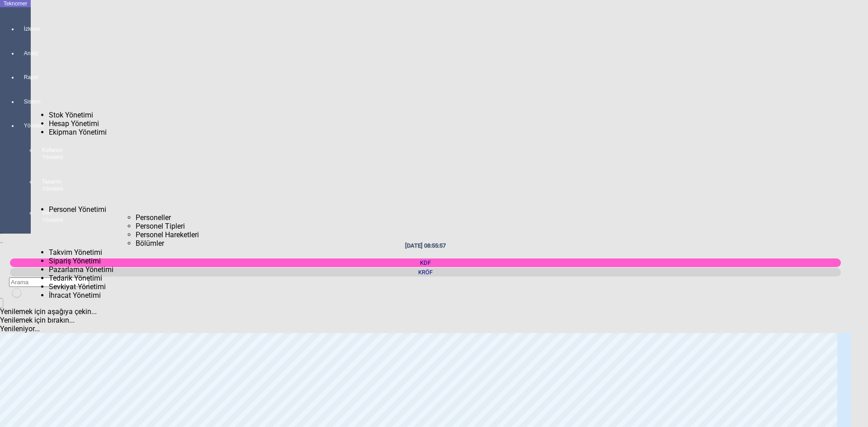  Describe the element at coordinates (75, 261) in the screenshot. I see `span: Sipariş Yönetimi` at that location.